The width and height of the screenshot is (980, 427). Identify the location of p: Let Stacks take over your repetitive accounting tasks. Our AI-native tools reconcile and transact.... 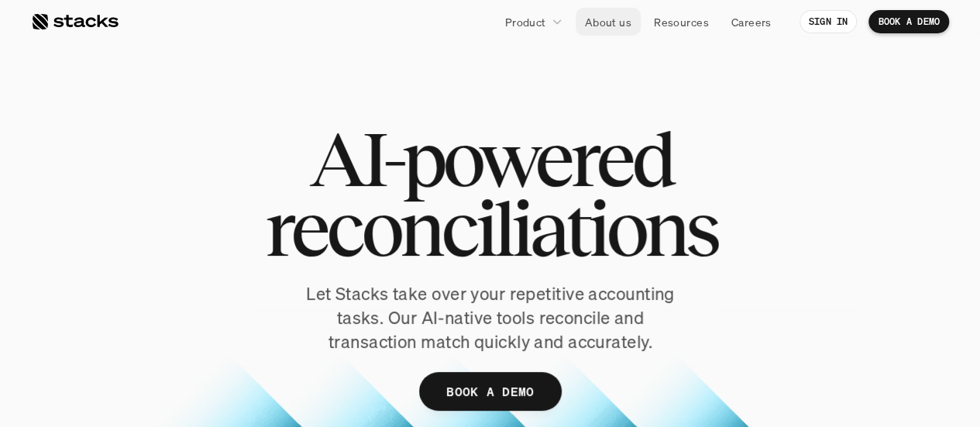
(490, 318).